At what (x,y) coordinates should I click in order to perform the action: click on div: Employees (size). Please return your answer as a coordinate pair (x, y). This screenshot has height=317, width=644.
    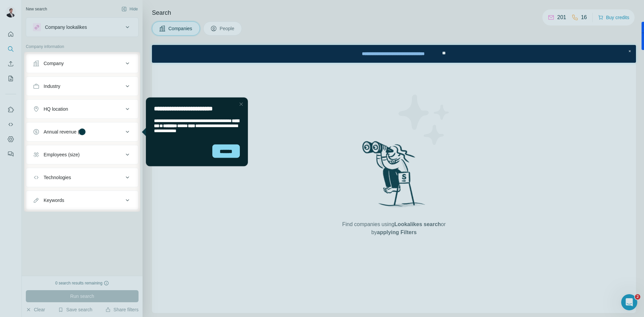
    Looking at the image, I should click on (61, 155).